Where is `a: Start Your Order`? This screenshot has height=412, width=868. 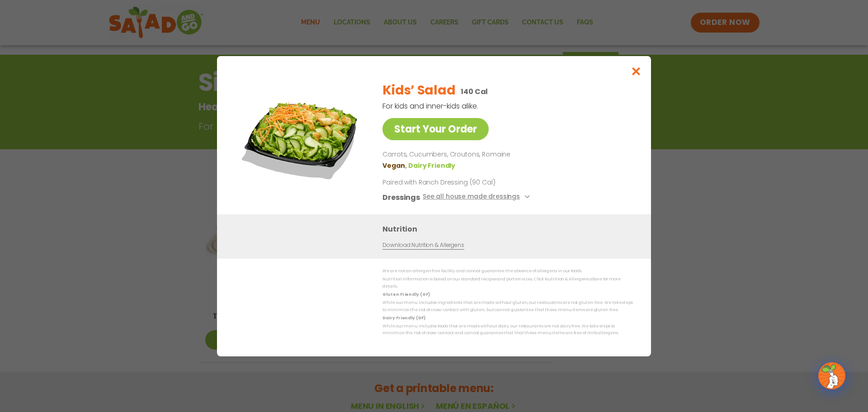
a: Start Your Order is located at coordinates (435, 129).